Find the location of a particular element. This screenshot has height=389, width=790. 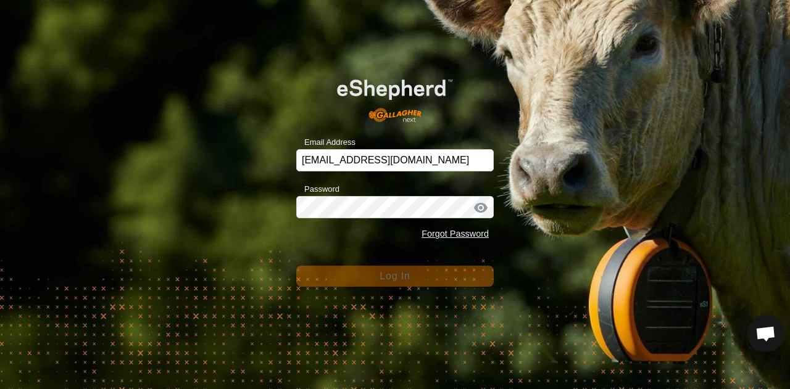

label: Password is located at coordinates (318, 189).